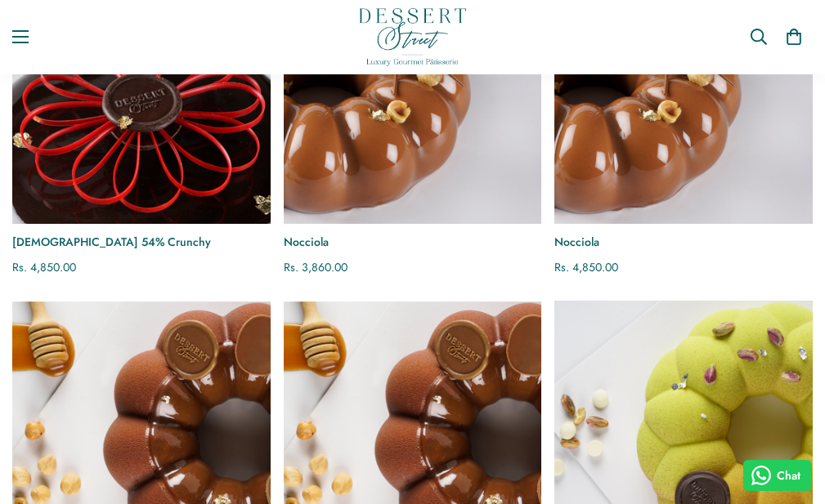 This screenshot has width=825, height=504. Describe the element at coordinates (778, 475) in the screenshot. I see `button: Chat` at that location.